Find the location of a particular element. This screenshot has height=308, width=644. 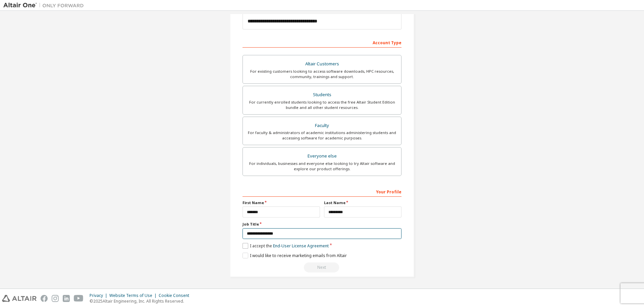

label: First Name is located at coordinates (281, 202).